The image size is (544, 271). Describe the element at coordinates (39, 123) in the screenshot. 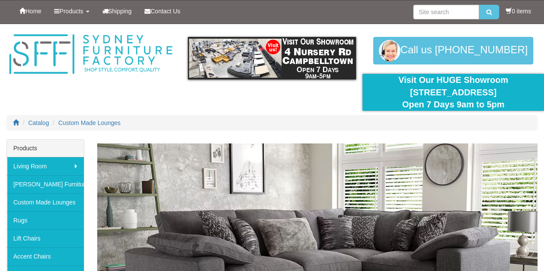

I see `a: Catalog` at that location.